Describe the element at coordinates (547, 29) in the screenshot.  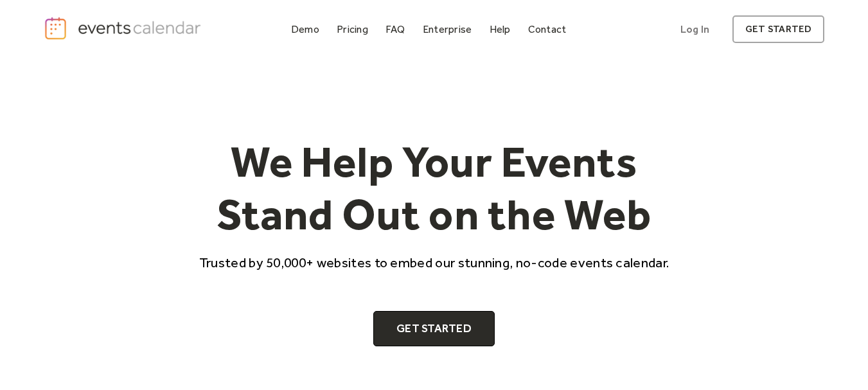
I see `div: Contact` at that location.